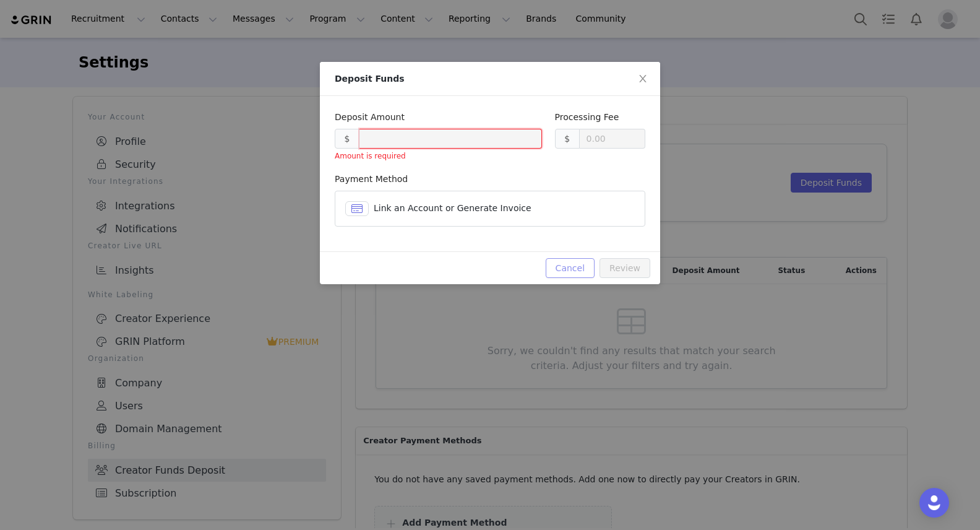 The height and width of the screenshot is (530, 980). What do you see at coordinates (625, 268) in the screenshot?
I see `button: Review` at bounding box center [625, 268].